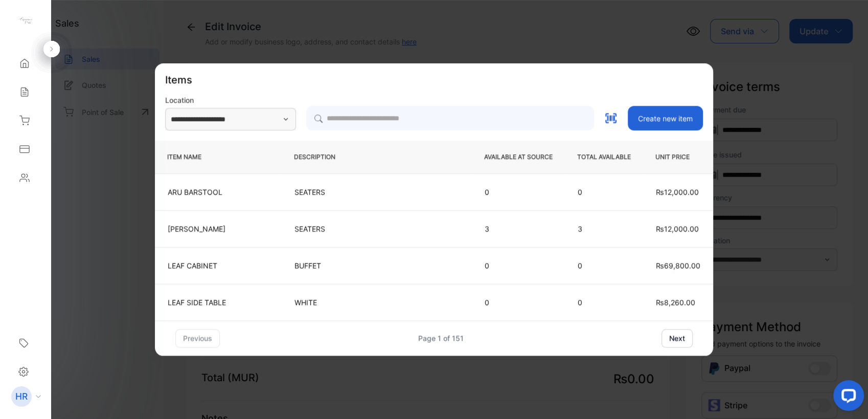 The image size is (868, 419). Describe the element at coordinates (678, 265) in the screenshot. I see `span: ₨69,800.00` at that location.